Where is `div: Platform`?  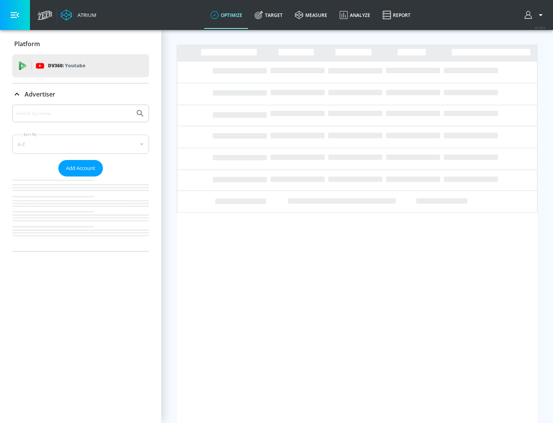
div: Platform is located at coordinates (81, 44).